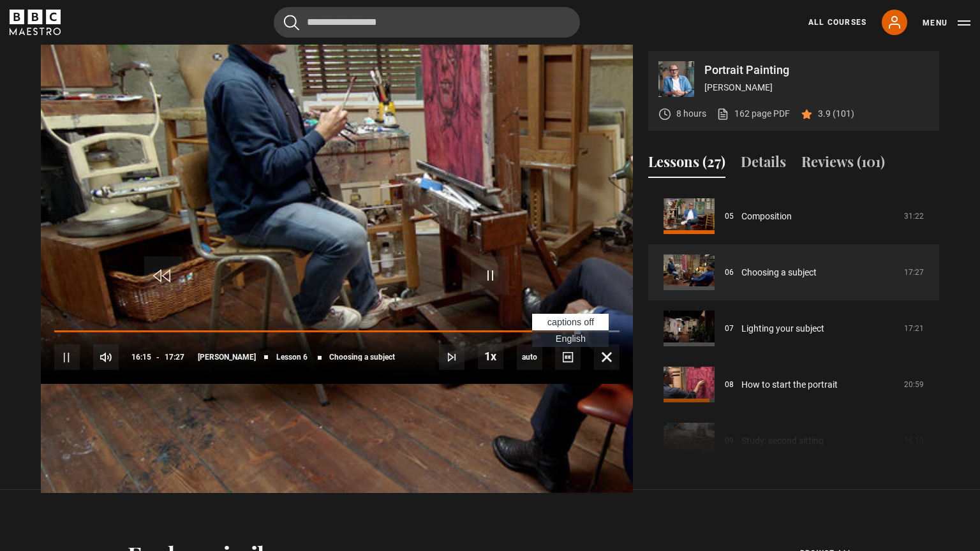 The height and width of the screenshot is (551, 980). I want to click on span: Choosing a subject, so click(362, 358).